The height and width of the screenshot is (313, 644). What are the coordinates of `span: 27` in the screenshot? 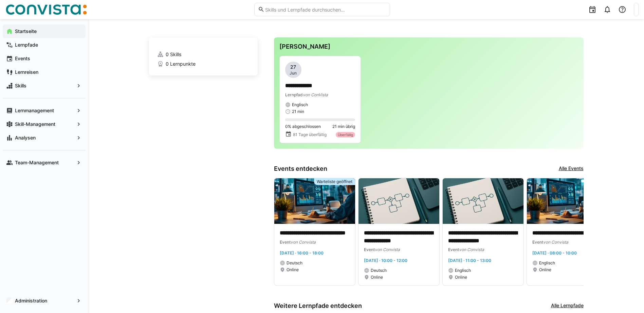 It's located at (293, 67).